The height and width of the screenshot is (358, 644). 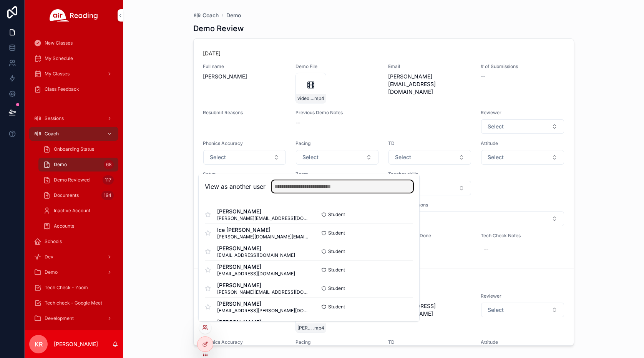 What do you see at coordinates (73, 303) in the screenshot?
I see `span: Tech check - Google Meet` at bounding box center [73, 303].